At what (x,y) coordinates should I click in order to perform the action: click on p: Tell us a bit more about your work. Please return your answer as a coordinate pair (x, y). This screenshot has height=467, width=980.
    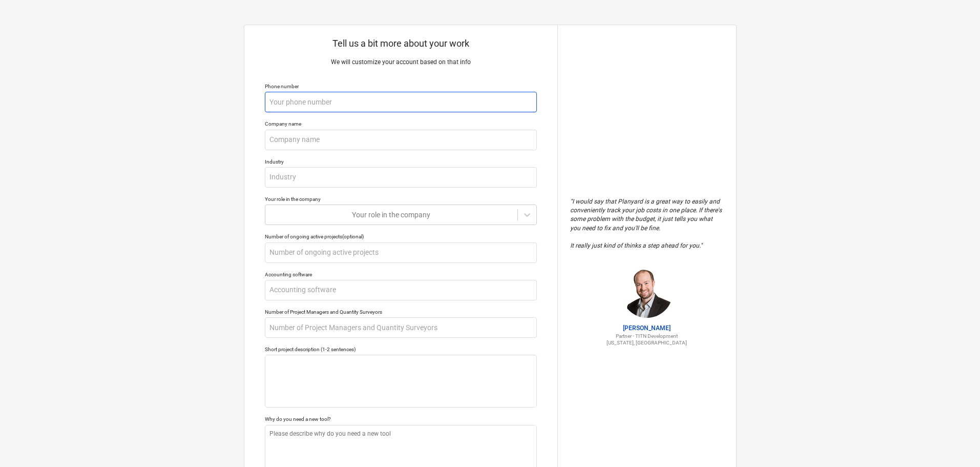
    Looking at the image, I should click on (401, 44).